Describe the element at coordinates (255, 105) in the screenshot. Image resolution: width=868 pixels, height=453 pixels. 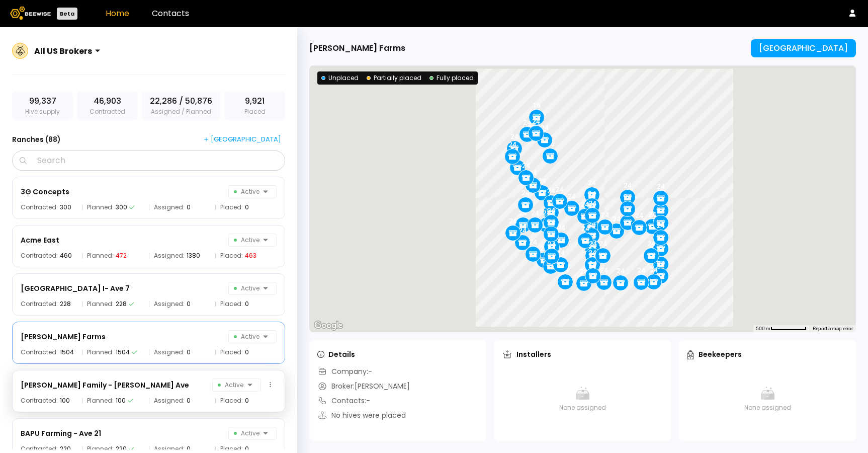
I see `div: Placed` at that location.